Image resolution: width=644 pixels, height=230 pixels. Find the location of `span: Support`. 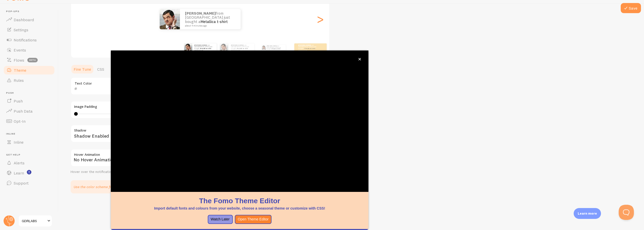

span: Support is located at coordinates (21, 183).